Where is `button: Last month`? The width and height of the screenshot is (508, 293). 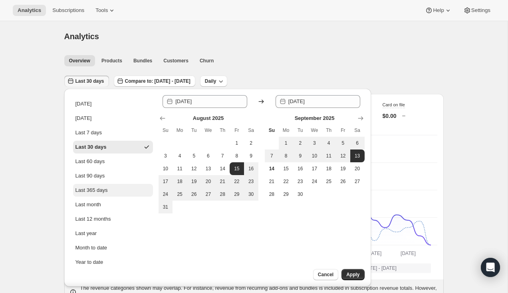
button: Last month is located at coordinates (113, 205).